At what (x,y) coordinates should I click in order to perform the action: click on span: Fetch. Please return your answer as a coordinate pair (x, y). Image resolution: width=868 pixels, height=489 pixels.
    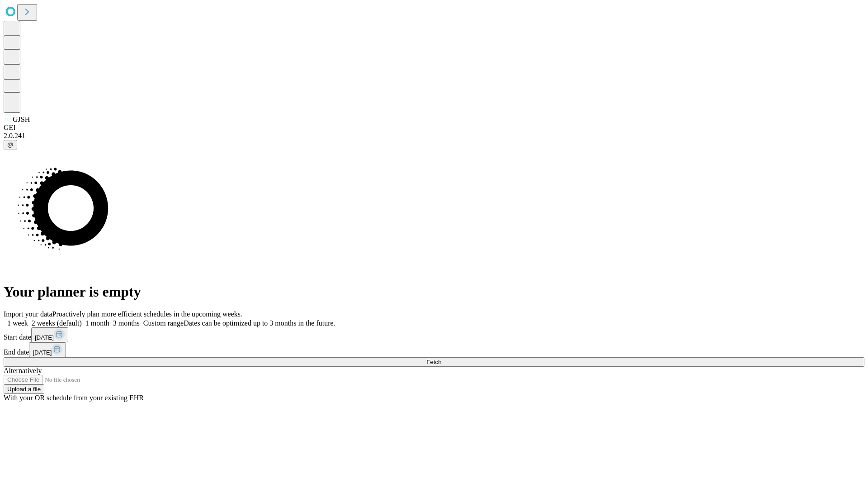
    Looking at the image, I should click on (434, 362).